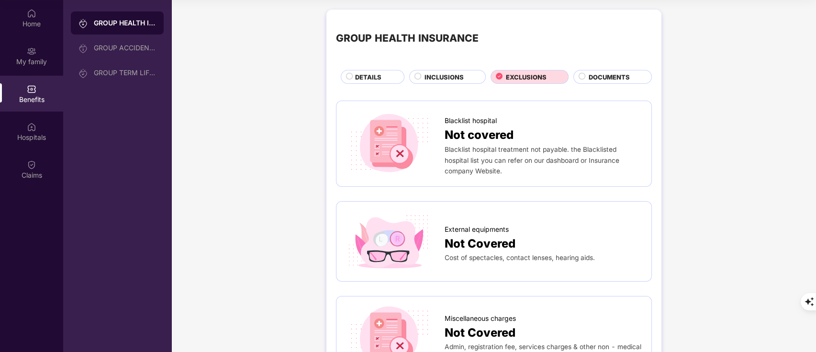 The width and height of the screenshot is (816, 352). I want to click on span: EXCLUSIONS, so click(526, 77).